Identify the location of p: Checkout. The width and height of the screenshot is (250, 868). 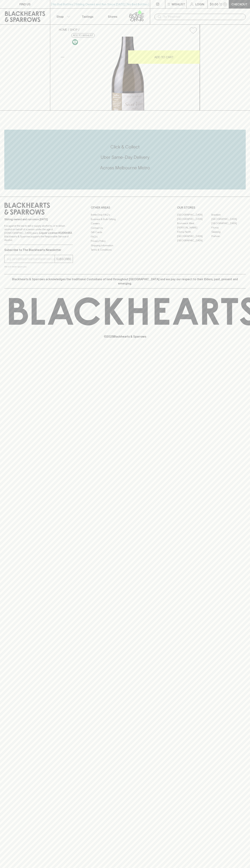
(240, 4).